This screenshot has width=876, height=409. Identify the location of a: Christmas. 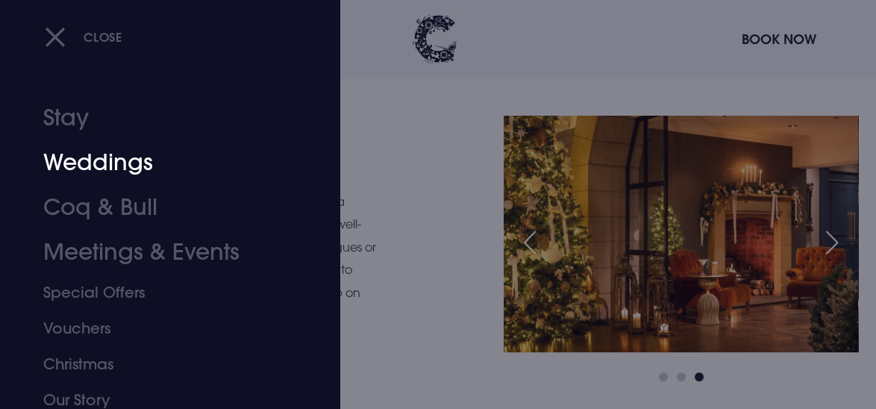
(160, 364).